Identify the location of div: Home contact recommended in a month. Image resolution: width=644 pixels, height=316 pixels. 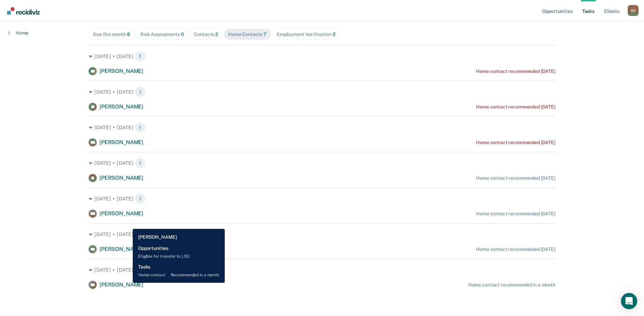
(511, 285).